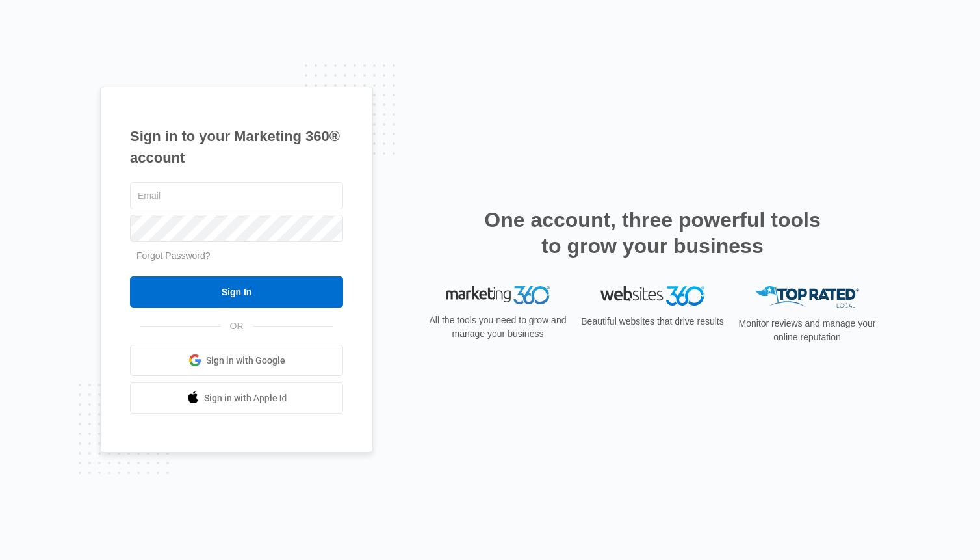  Describe the element at coordinates (807, 296) in the screenshot. I see `img: Top Rated Local` at that location.